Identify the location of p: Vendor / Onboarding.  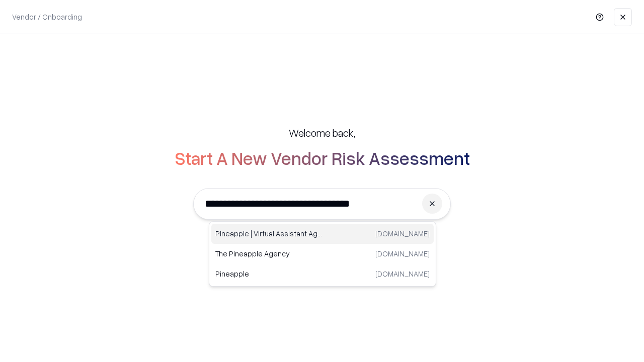
(46, 16).